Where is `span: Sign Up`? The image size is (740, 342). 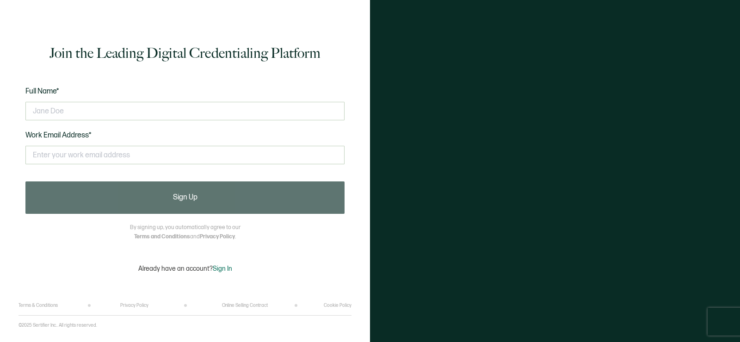 span: Sign Up is located at coordinates (185, 197).